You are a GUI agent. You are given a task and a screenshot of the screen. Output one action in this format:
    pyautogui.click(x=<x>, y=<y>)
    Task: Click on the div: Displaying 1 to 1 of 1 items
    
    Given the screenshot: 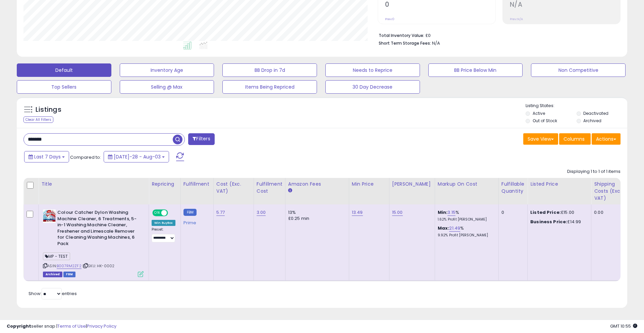 What is the action you would take?
    pyautogui.click(x=593, y=171)
    